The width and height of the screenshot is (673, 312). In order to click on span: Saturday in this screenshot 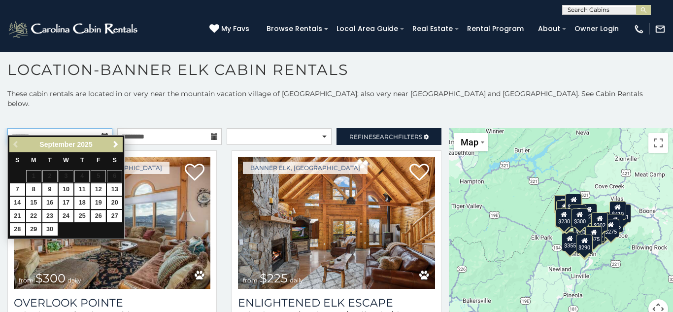, I will do `click(115, 160)`.